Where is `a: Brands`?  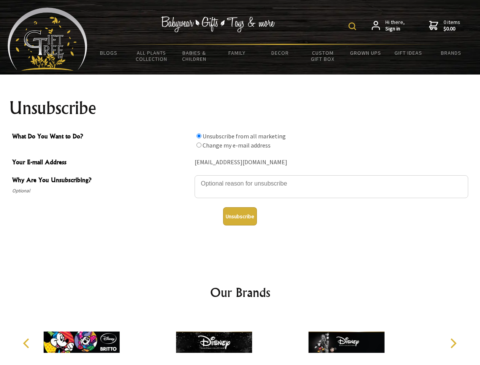 a: Brands is located at coordinates (451, 53).